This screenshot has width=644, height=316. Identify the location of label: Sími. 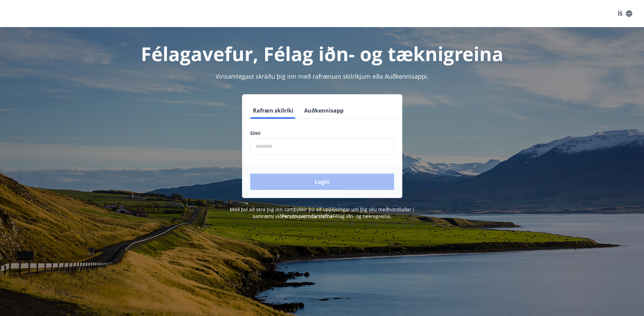
(322, 133).